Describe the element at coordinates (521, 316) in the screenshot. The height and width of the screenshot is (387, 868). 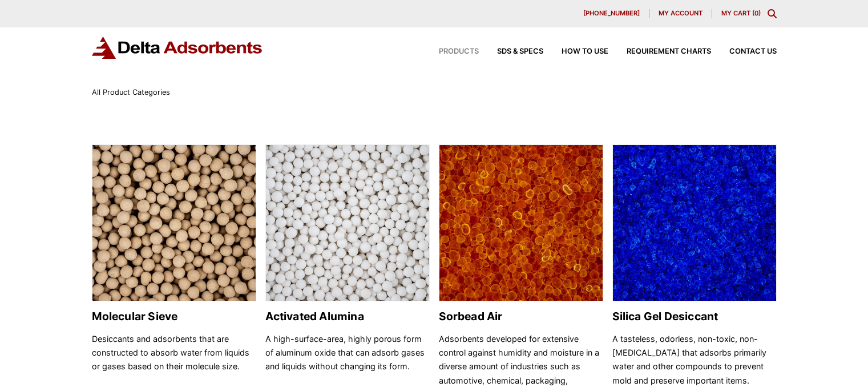
I see `h2: Sorbead Air` at that location.